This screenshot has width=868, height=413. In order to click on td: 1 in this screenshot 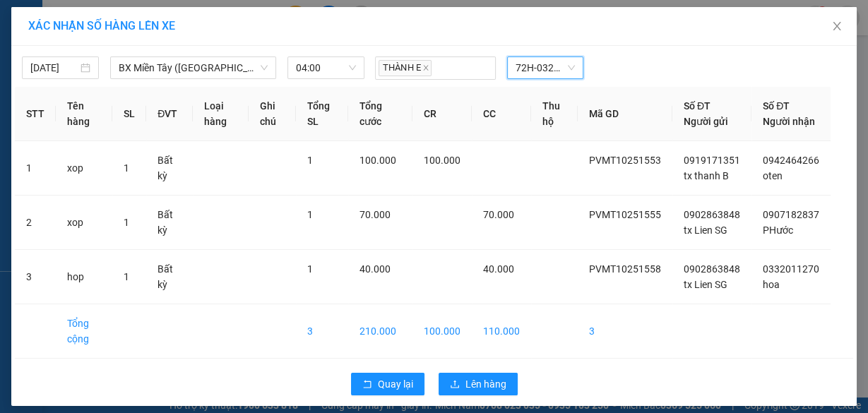, I will do `click(36, 169)`.